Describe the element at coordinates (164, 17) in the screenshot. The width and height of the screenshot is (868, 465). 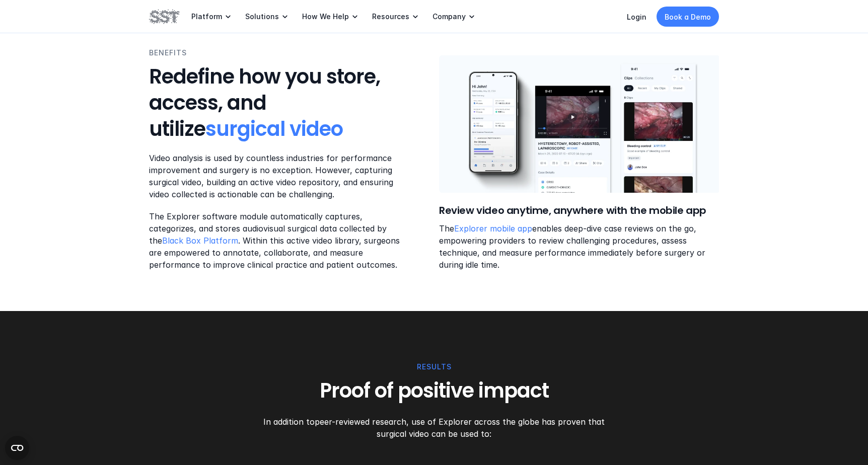
I see `a: SST logo` at that location.